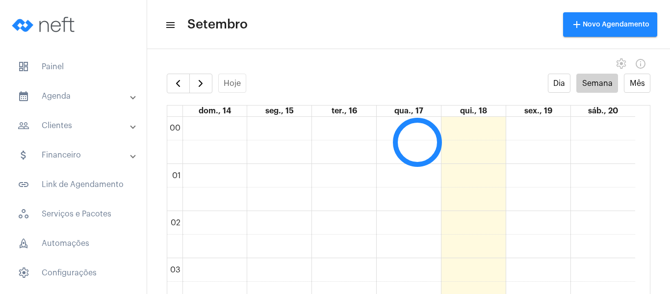  I want to click on button: Semana, so click(597, 83).